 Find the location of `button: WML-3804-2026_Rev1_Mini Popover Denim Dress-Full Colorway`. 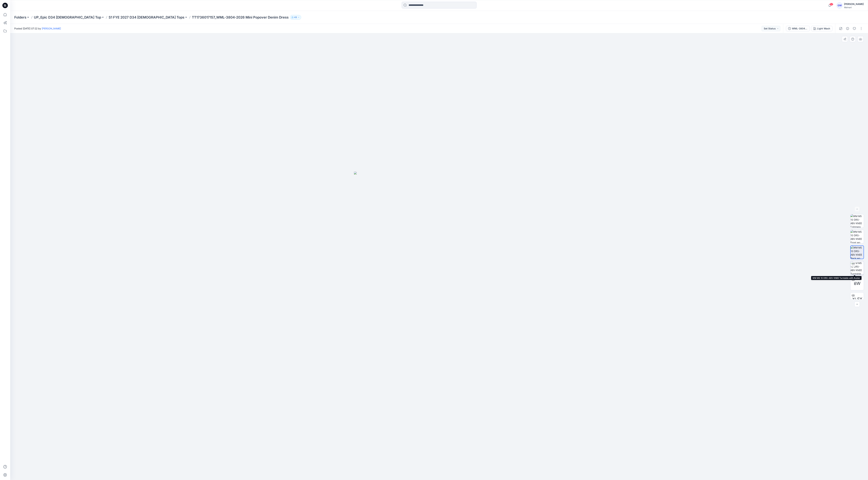

button: WML-3804-2026_Rev1_Mini Popover Denim Dress-Full Colorway is located at coordinates (798, 28).